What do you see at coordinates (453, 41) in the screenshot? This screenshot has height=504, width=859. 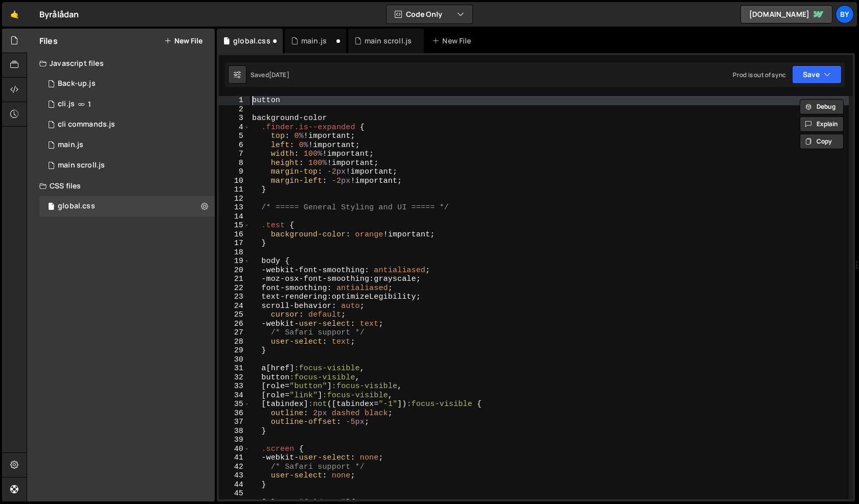 I see `div: New File` at bounding box center [453, 41].